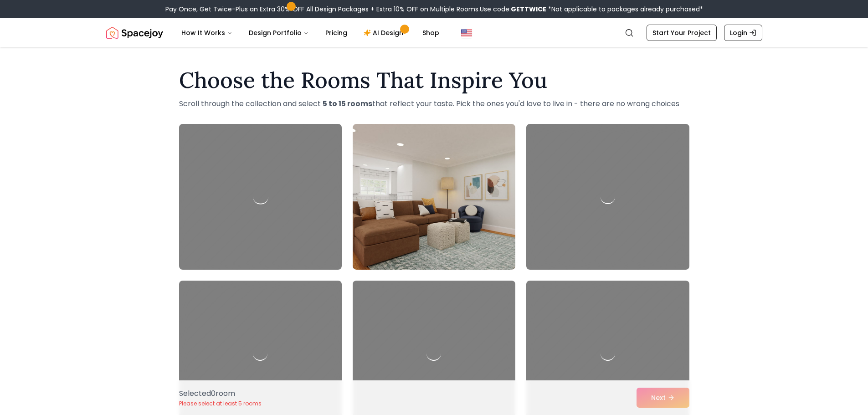 The image size is (868, 415). Describe the element at coordinates (134, 33) in the screenshot. I see `img: Spacejoy Logo` at that location.